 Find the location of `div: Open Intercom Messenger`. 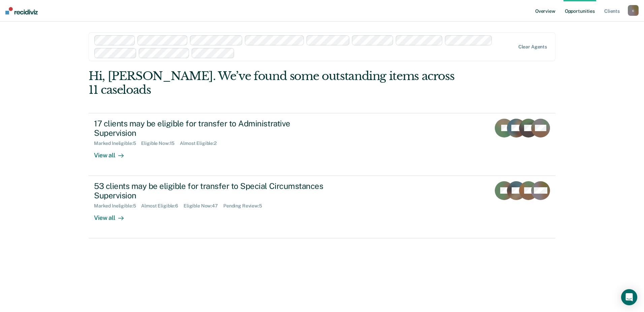

div: Open Intercom Messenger is located at coordinates (629, 297).